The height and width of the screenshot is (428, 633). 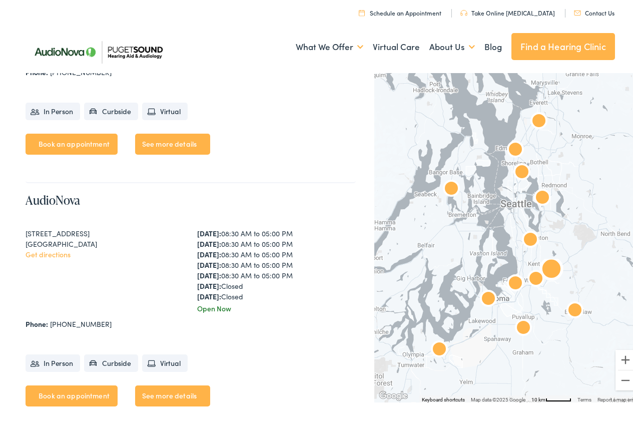 What do you see at coordinates (400, 10) in the screenshot?
I see `a: Schedule an Appointment` at bounding box center [400, 10].